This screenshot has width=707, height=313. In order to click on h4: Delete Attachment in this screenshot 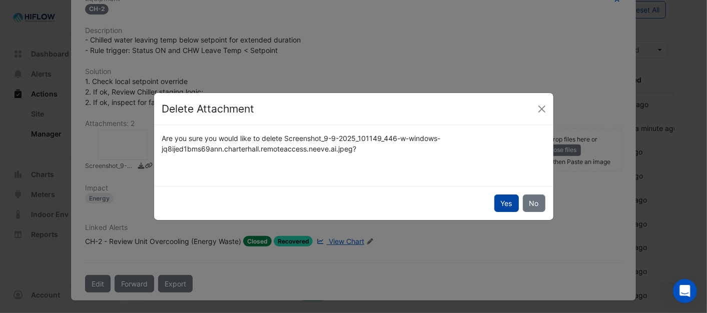, I will do `click(208, 109)`.